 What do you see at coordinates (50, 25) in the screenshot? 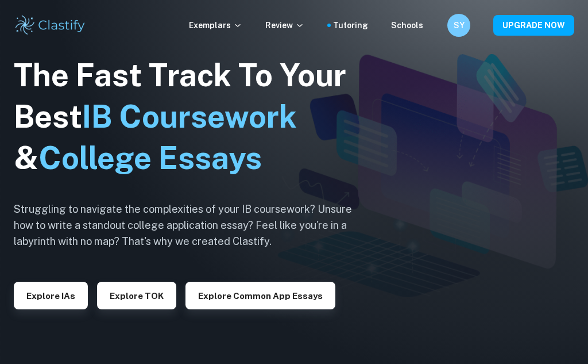
I see `a: Clastify logo` at bounding box center [50, 25].